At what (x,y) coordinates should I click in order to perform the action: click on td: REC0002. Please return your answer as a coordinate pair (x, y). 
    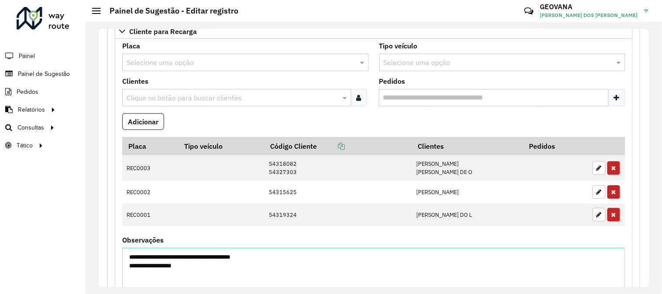
    Looking at the image, I should click on (150, 192).